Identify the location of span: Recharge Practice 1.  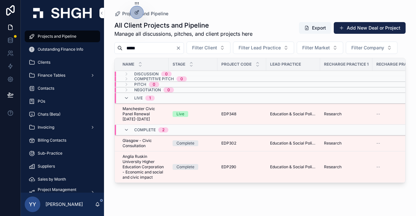
(346, 64).